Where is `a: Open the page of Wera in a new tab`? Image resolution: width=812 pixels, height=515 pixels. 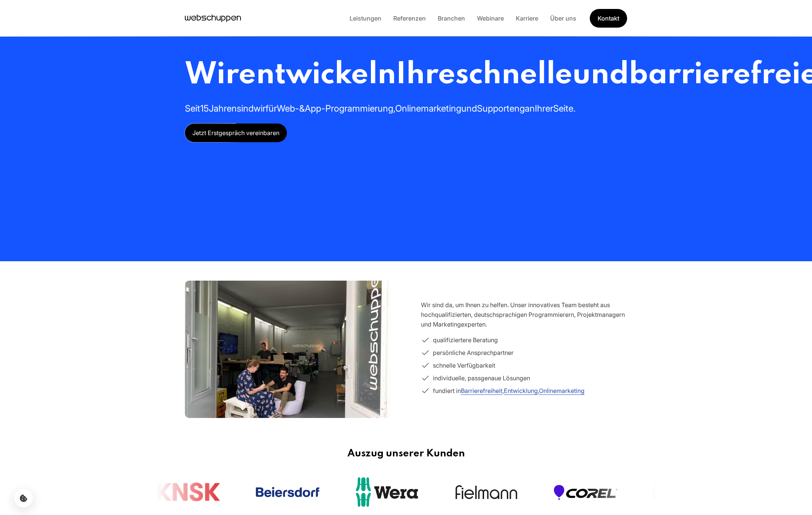
a: Open the page of Wera in a new tab is located at coordinates (387, 492).